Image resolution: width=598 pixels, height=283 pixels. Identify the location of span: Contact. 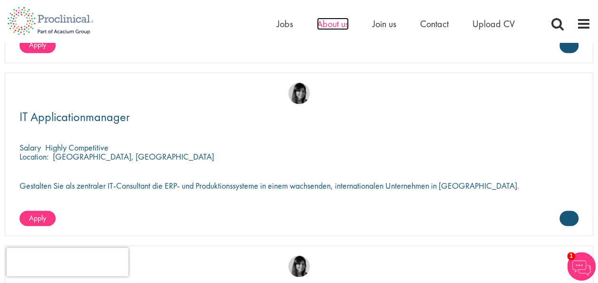
(434, 24).